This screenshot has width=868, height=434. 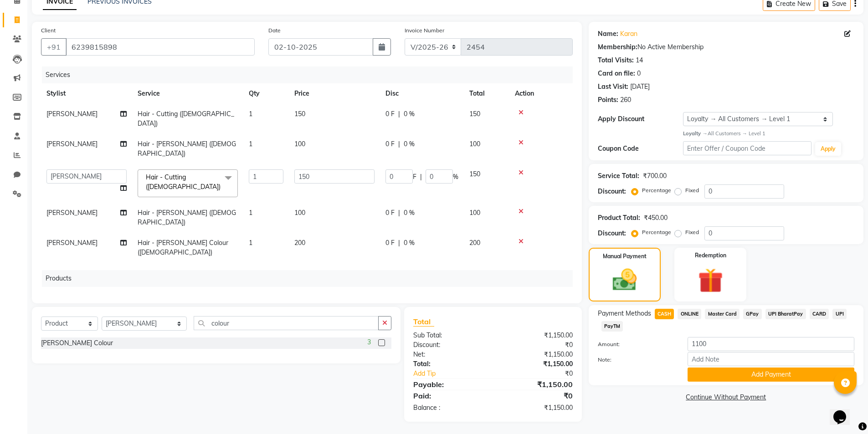 What do you see at coordinates (617, 47) in the screenshot?
I see `div: Membership:` at bounding box center [617, 47].